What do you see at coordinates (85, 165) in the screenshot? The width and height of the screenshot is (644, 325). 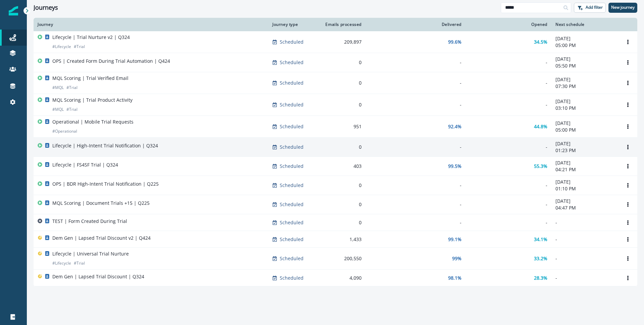 I see `p: Lifecycle | FS4SF Trial | Q324` at bounding box center [85, 165].